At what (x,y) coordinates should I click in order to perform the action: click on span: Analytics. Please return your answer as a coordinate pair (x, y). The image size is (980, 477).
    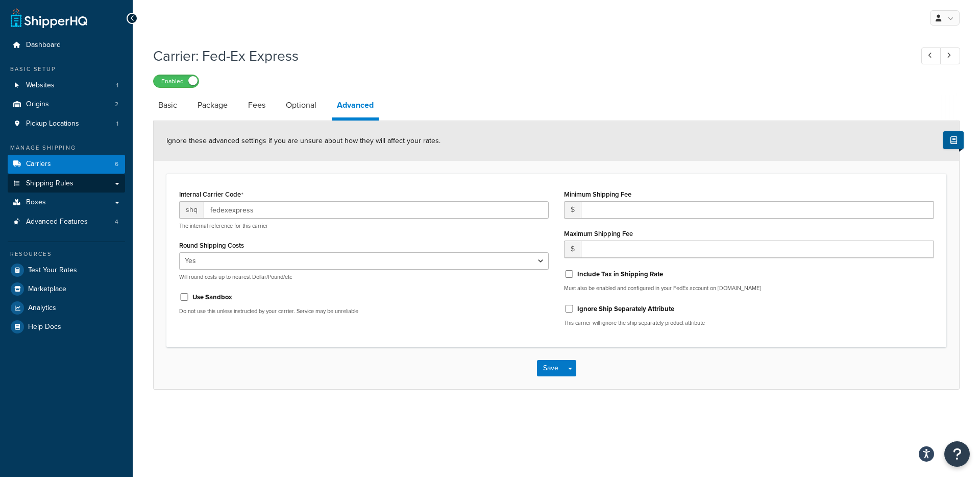
    Looking at the image, I should click on (42, 308).